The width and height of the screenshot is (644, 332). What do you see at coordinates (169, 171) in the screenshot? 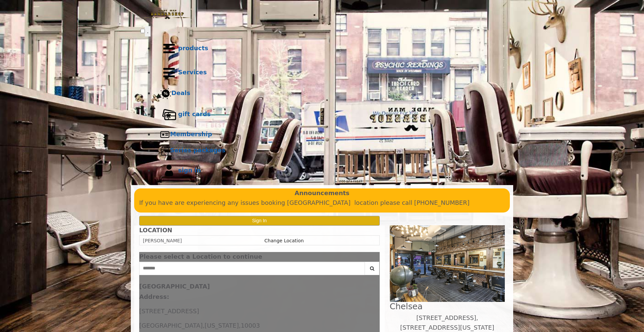
I see `img: sign in` at bounding box center [169, 171].